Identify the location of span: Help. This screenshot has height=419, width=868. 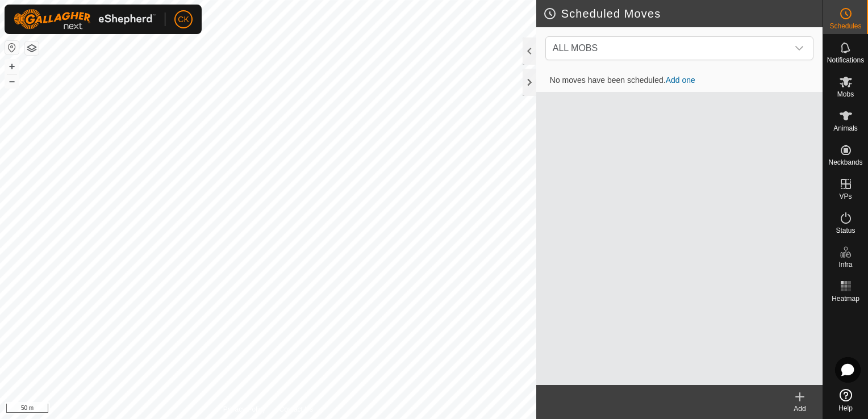
(845, 409).